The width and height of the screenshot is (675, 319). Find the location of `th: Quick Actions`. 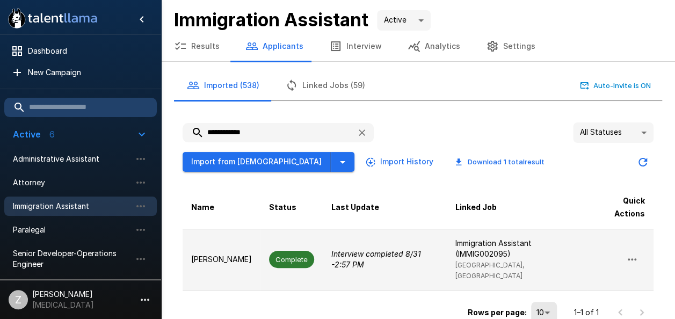

th: Quick Actions is located at coordinates (620, 207).